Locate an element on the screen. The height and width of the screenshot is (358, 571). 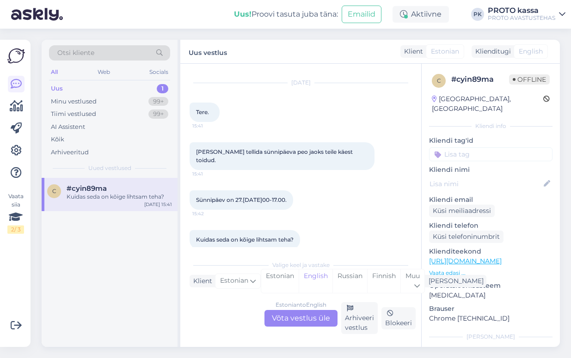
span: Offline is located at coordinates (530, 80).